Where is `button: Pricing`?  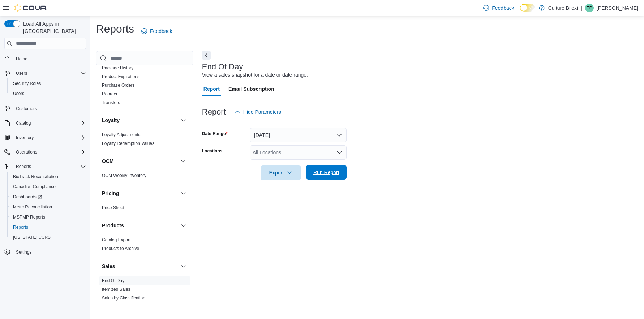 button: Pricing is located at coordinates (183, 193).